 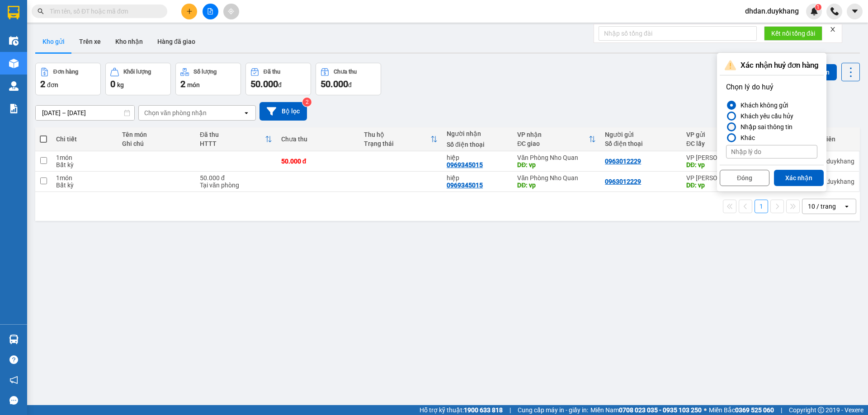 I want to click on button: Đơn hàng2đơn, so click(x=68, y=79).